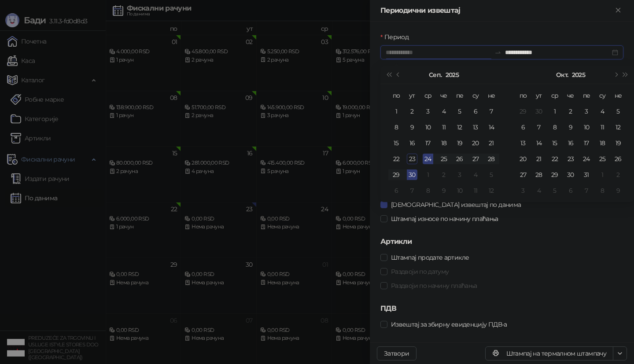  I want to click on td: 2025-09-25, so click(444, 159).